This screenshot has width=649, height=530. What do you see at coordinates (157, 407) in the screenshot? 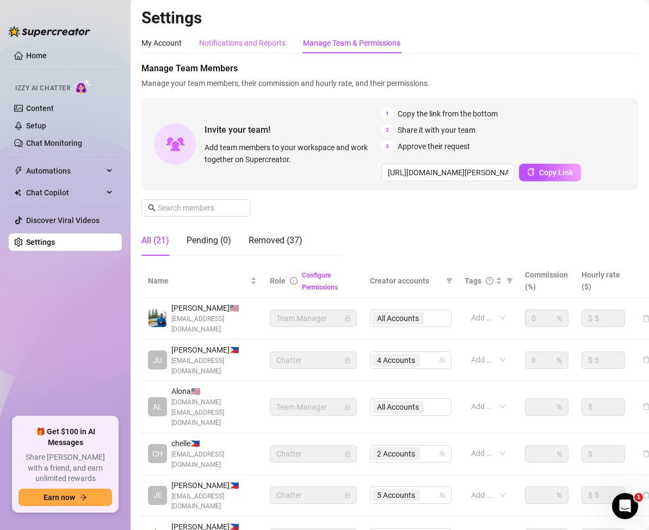
I see `span: AL` at bounding box center [157, 407].